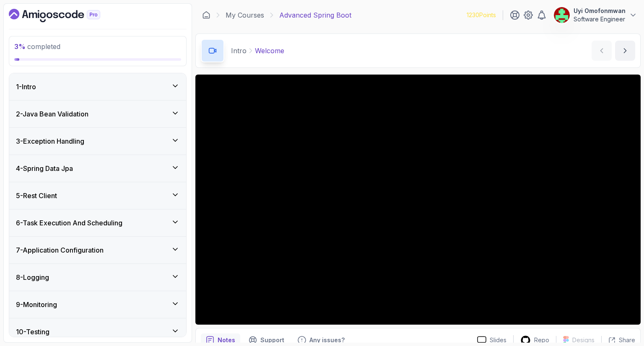  What do you see at coordinates (98, 331) in the screenshot?
I see `button: 10-Testing` at bounding box center [98, 331].